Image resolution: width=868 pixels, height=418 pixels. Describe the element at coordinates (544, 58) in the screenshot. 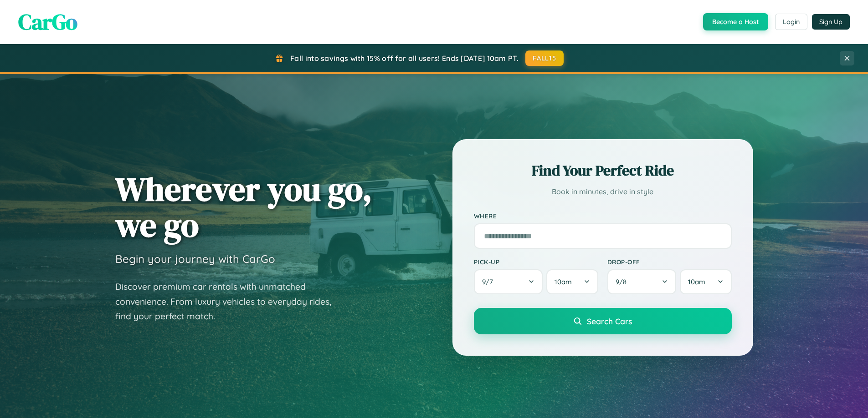

I see `button: FALL15` at that location.